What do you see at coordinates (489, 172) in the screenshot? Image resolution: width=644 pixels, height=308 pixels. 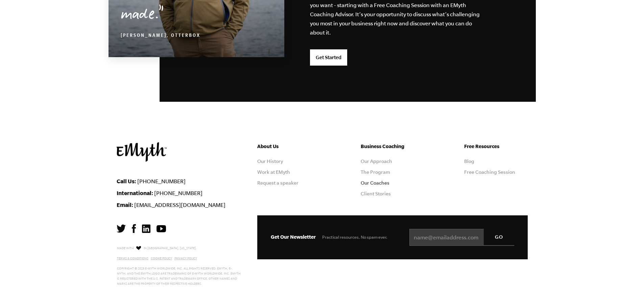 I see `a: Free Coaching Session` at bounding box center [489, 172].